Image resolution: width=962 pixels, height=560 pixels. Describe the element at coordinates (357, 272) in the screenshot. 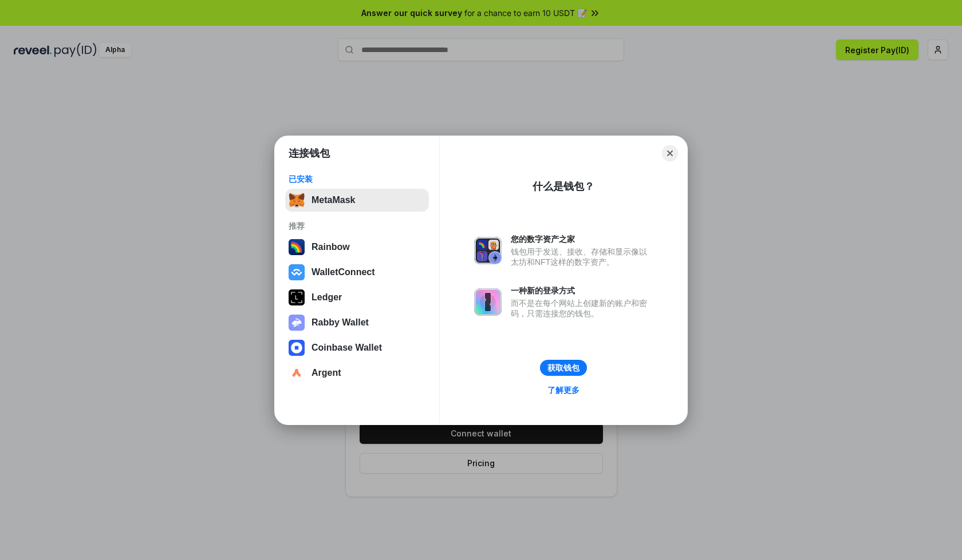

I see `button: WalletConnect` at that location.